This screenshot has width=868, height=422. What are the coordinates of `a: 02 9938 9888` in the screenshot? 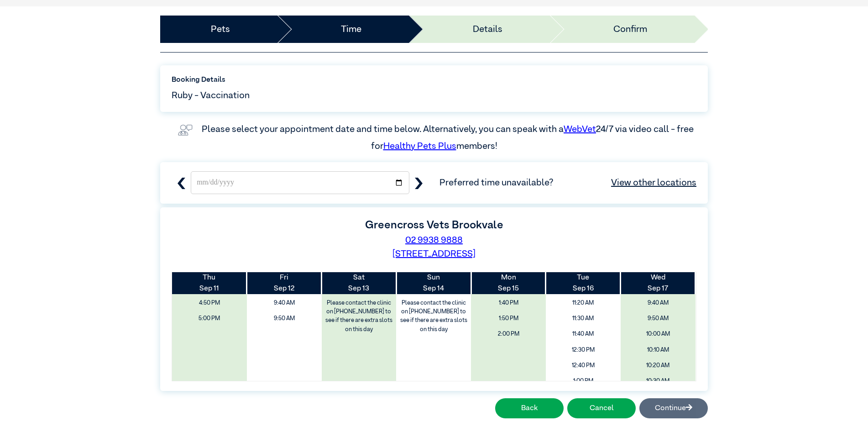 It's located at (434, 240).